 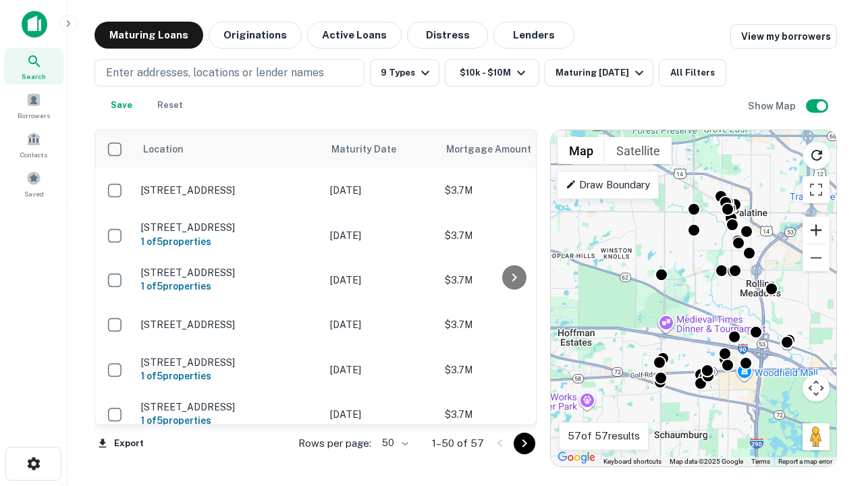 What do you see at coordinates (534, 35) in the screenshot?
I see `button: Lenders` at bounding box center [534, 35].